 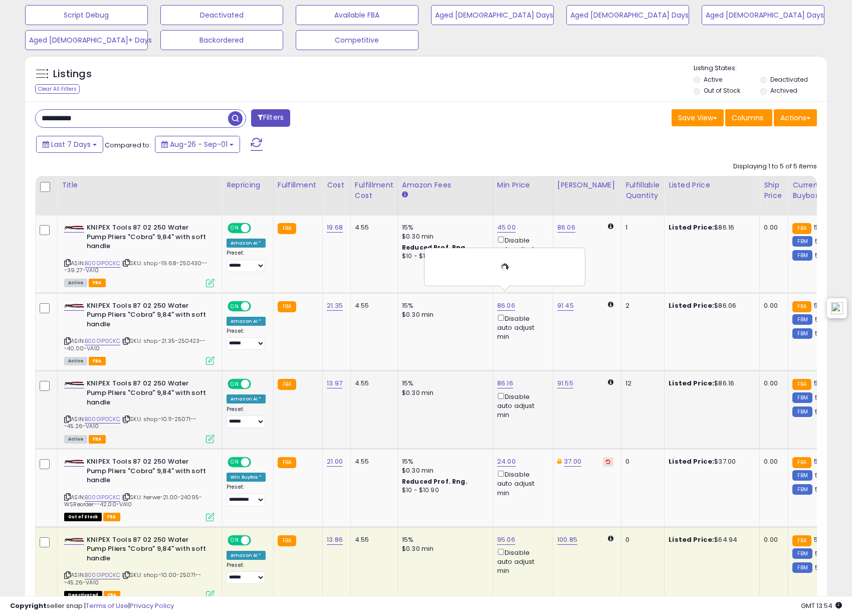 What do you see at coordinates (641, 462) in the screenshot?
I see `div: 0` at bounding box center [641, 462].